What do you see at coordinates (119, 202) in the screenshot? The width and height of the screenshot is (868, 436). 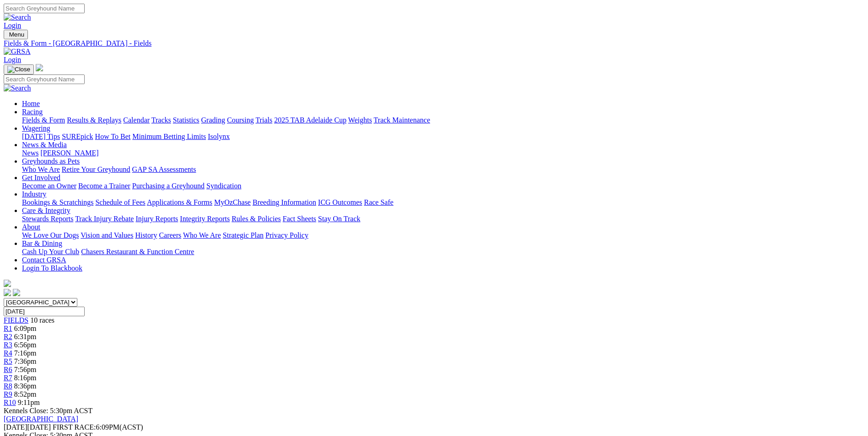 I see `a: Schedule of Fees` at bounding box center [119, 202].